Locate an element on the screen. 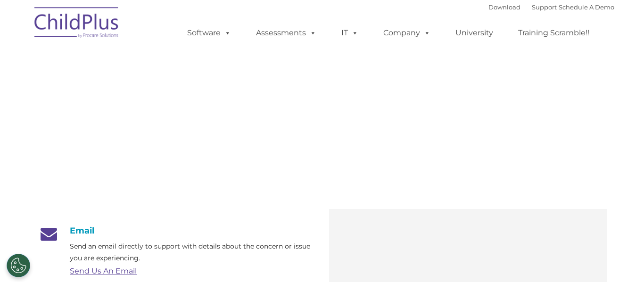  p: Send an email directly to support with details about the concern or issue you are experiencing. is located at coordinates (193, 253).